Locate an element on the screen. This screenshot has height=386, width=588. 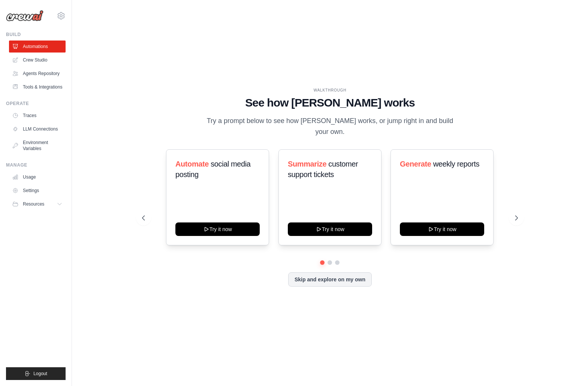
a: Agents Repository is located at coordinates (37, 74).